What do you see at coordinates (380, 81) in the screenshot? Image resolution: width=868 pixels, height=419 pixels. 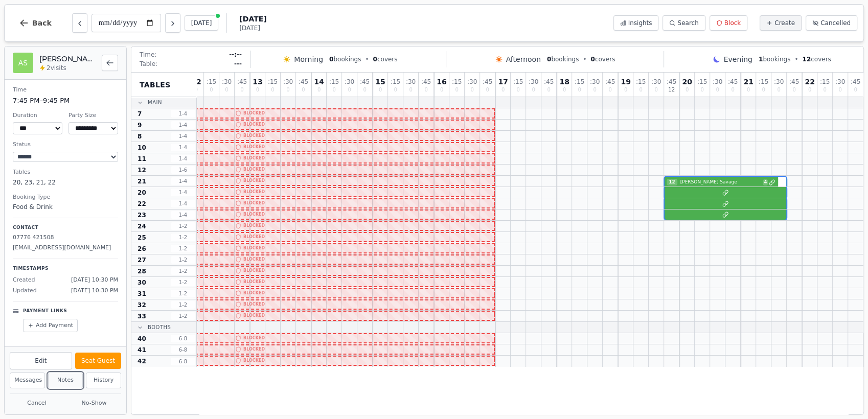 I see `span: 15` at bounding box center [380, 81].